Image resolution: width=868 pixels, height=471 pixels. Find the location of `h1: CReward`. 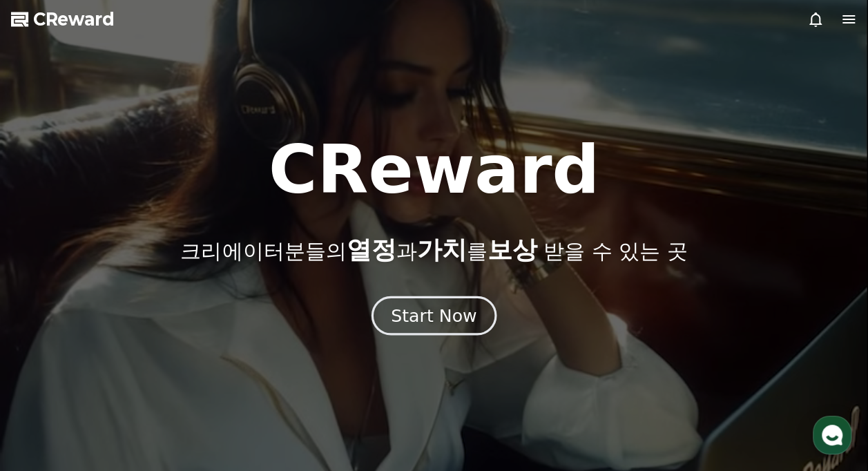

h1: CReward is located at coordinates (434, 170).